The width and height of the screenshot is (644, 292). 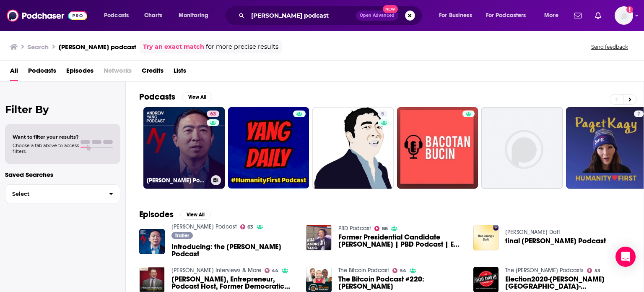 What do you see at coordinates (377, 16) in the screenshot?
I see `button: Open AdvancedNew` at bounding box center [377, 16].